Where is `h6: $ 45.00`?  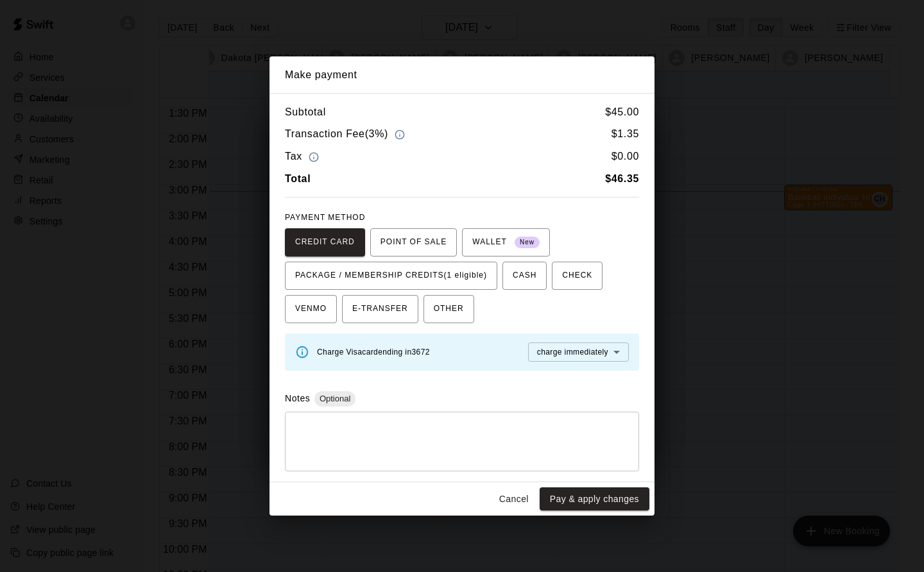
h6: $ 45.00 is located at coordinates (622, 112).